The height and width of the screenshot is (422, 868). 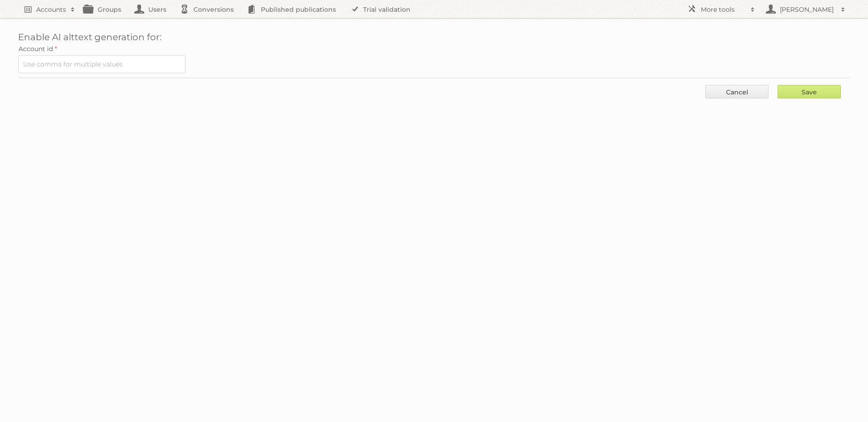 What do you see at coordinates (723, 10) in the screenshot?
I see `h2: More tools` at bounding box center [723, 10].